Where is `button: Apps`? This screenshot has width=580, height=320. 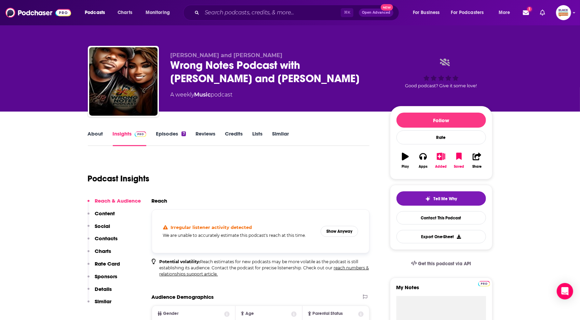
button: Apps is located at coordinates (423, 160).